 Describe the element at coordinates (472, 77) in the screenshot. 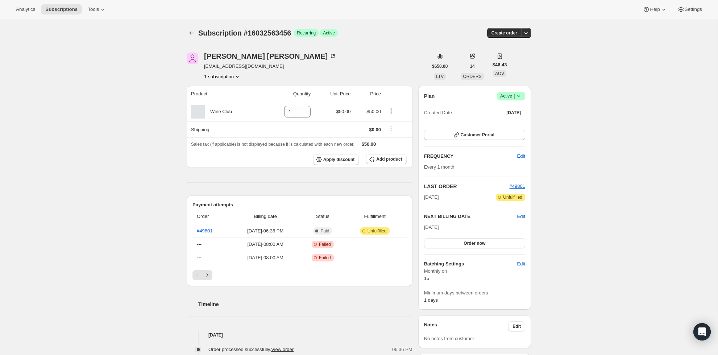

I see `span: ORDERS` at that location.